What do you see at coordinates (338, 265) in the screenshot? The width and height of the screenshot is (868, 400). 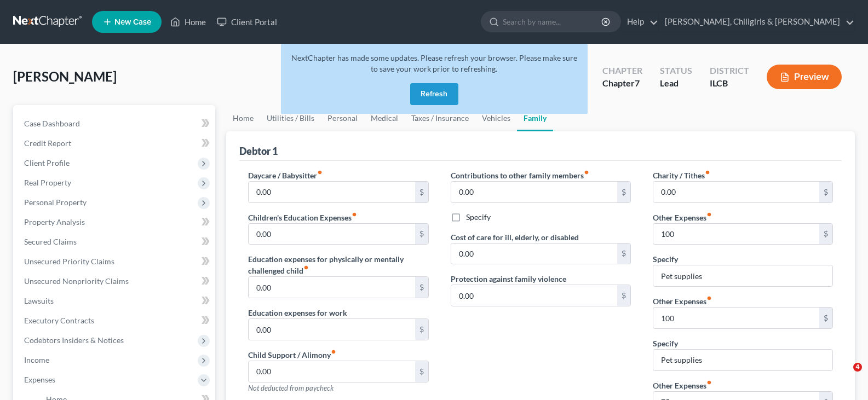 I see `label: Education expenses for physically or mentally challenged child` at bounding box center [338, 265].